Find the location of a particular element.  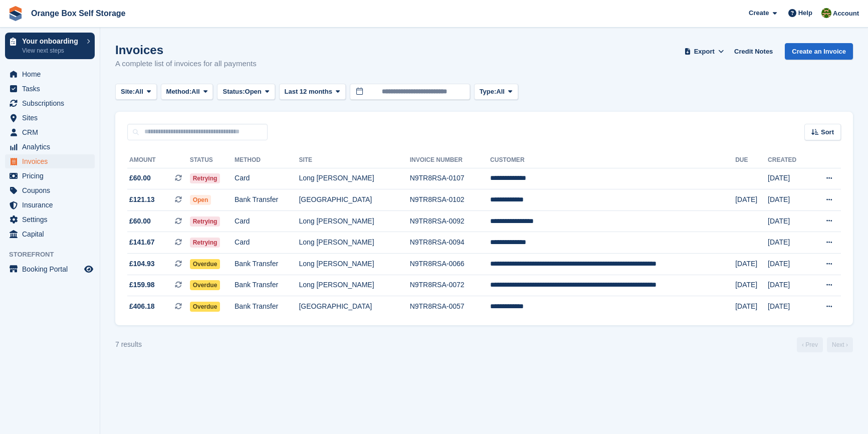

a: Credit Notes is located at coordinates (753, 51).